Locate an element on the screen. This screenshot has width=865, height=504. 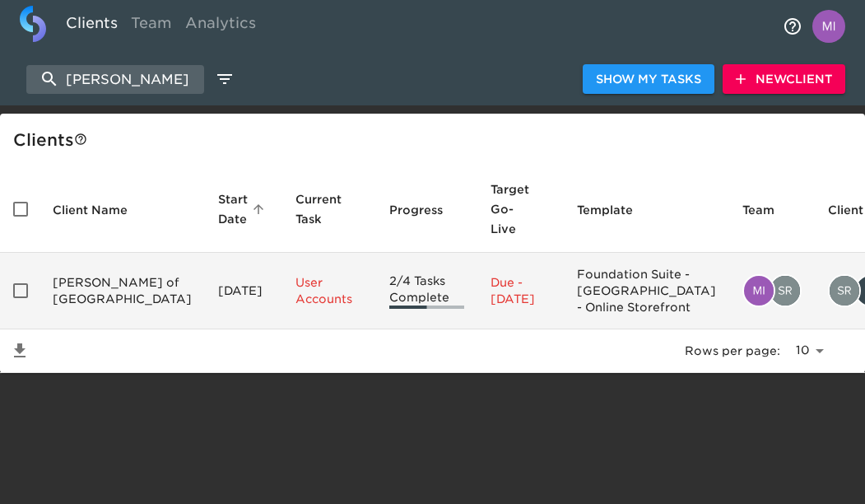
img: logo is located at coordinates (33, 24).